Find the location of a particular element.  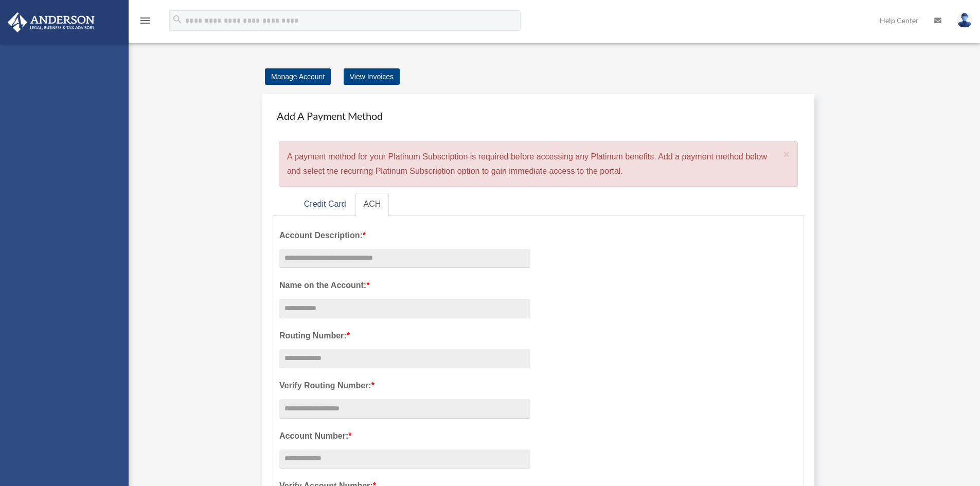

i: search is located at coordinates (177, 19).